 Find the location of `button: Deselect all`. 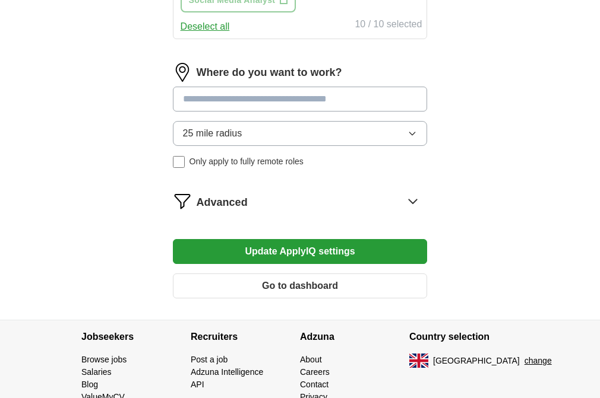

button: Deselect all is located at coordinates (205, 27).